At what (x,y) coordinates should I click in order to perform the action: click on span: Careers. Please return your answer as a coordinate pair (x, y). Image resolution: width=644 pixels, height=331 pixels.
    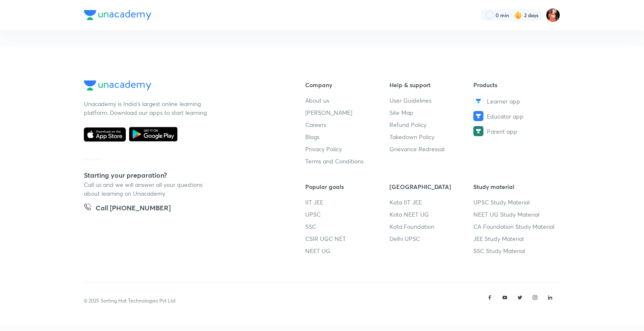
    Looking at the image, I should click on (316, 124).